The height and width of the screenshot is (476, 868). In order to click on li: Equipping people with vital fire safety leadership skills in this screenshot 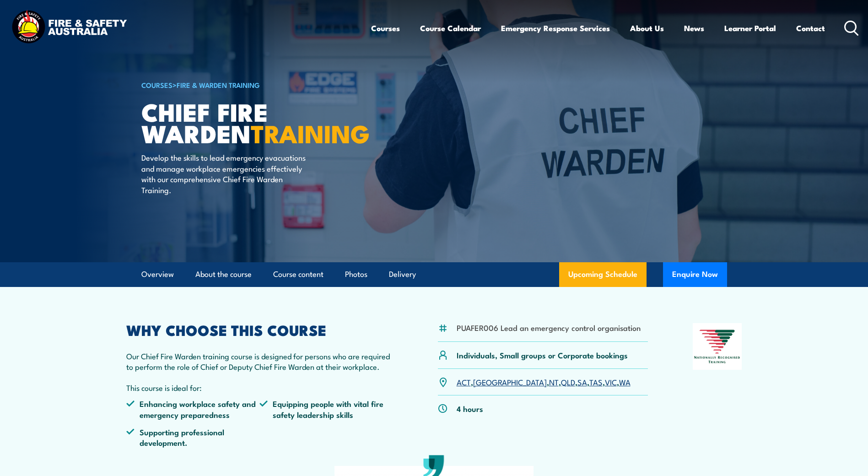, I will do `click(326, 409)`.